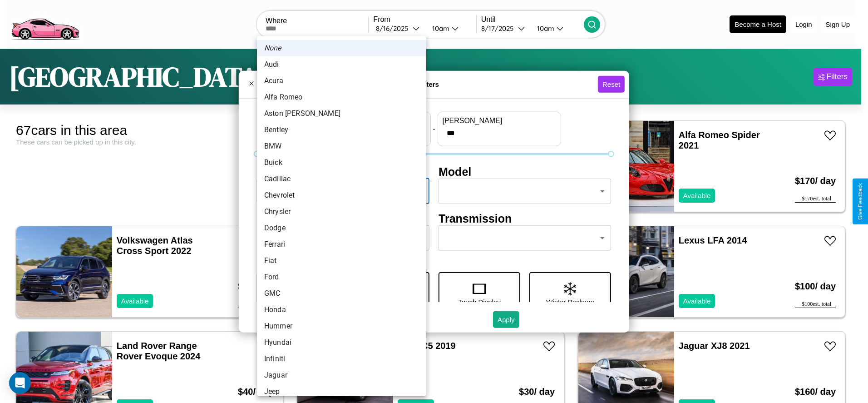 The height and width of the screenshot is (403, 868). What do you see at coordinates (342, 261) in the screenshot?
I see `li: Fiat` at bounding box center [342, 261].